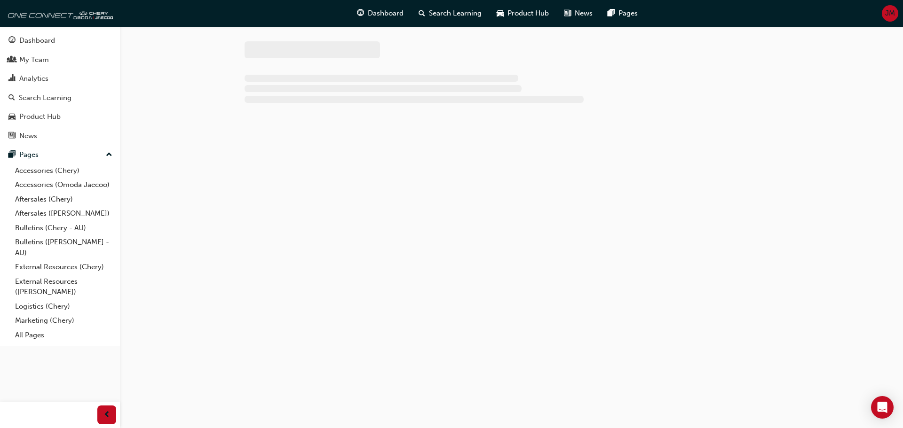  Describe the element at coordinates (59, 13) in the screenshot. I see `a: oneconnect` at that location.